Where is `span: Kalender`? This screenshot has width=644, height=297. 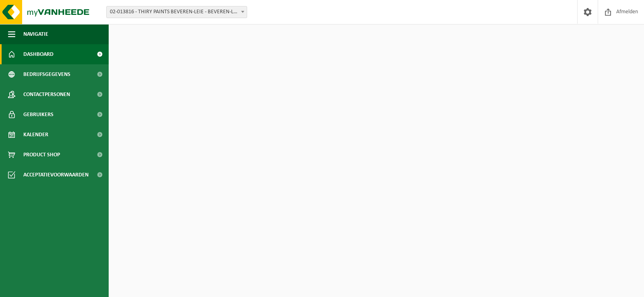
span: Kalender is located at coordinates (36, 134).